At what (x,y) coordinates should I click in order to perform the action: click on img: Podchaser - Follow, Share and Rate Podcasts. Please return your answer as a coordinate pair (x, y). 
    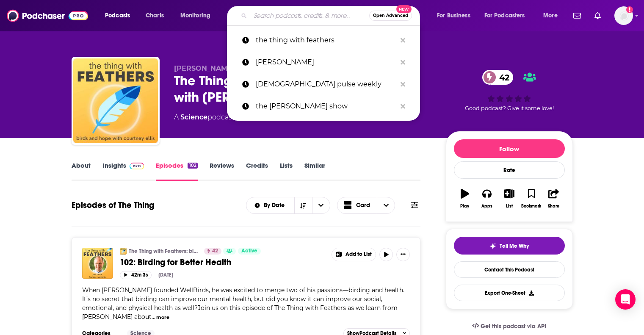
    Looking at the image, I should click on (48, 16).